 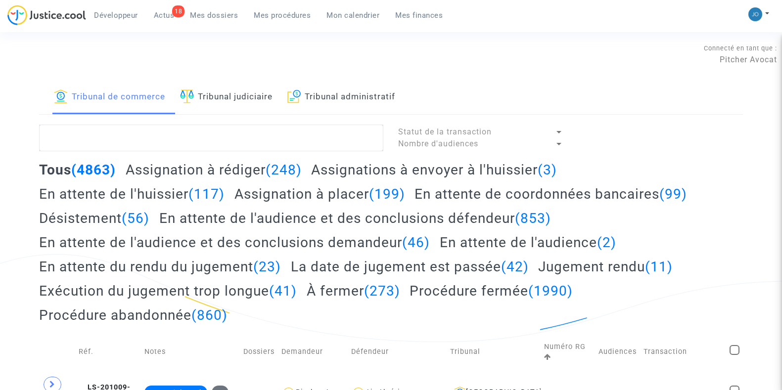 I want to click on h2: En attente du rendu du jugement, so click(x=160, y=267).